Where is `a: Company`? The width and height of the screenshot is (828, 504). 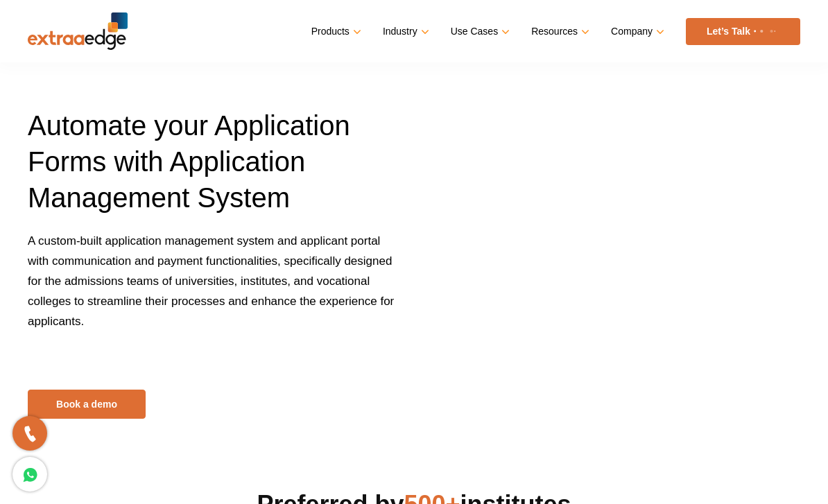 a: Company is located at coordinates (636, 31).